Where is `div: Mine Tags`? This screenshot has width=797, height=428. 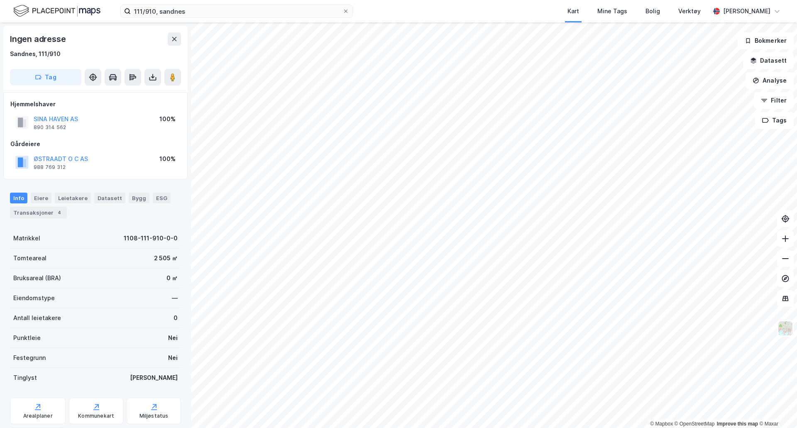
div: Mine Tags is located at coordinates (612, 11).